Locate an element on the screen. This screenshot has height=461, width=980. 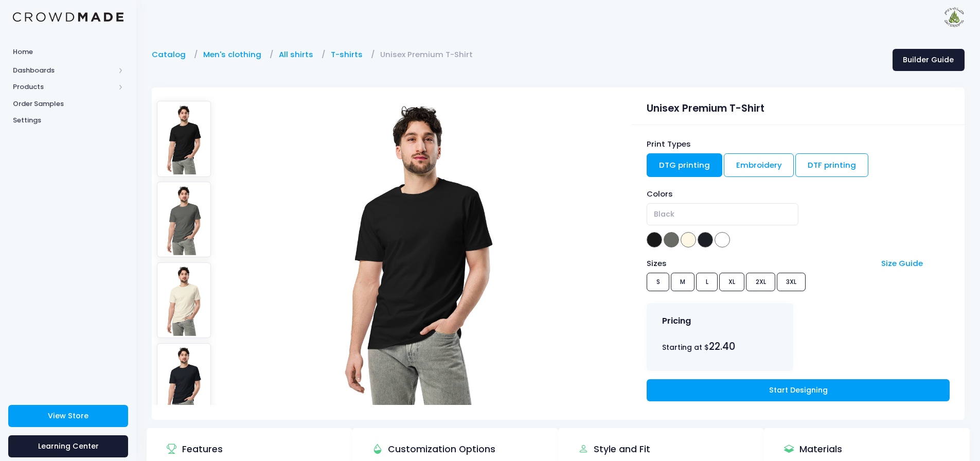
span: Products is located at coordinates (63, 87).